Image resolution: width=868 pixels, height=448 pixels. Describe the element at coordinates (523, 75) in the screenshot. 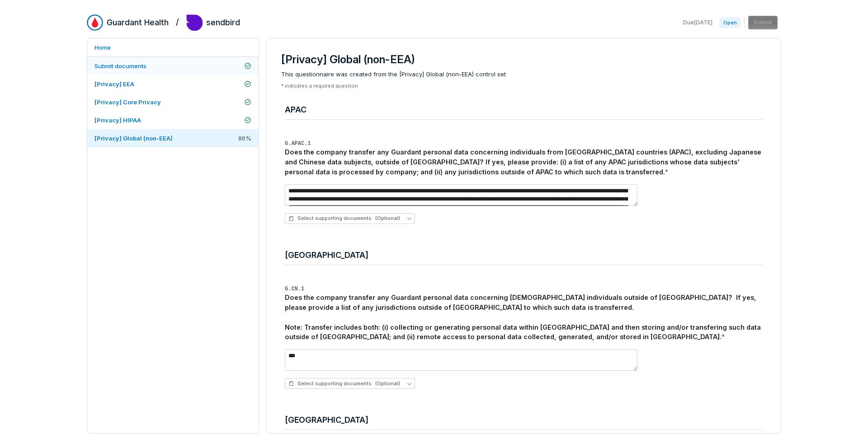

I see `span: This questionnaire was created from the [Privacy] Global (non-EEA) control set` at that location.